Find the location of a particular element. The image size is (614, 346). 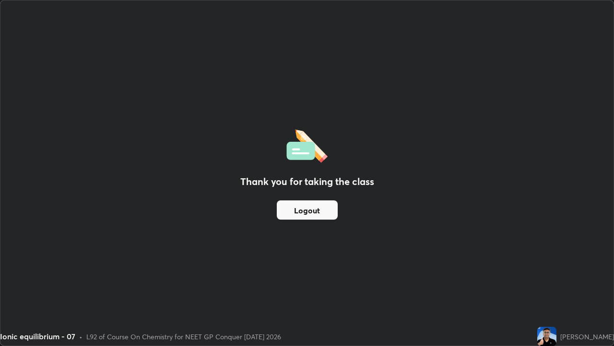

button: Logout is located at coordinates (307, 210).